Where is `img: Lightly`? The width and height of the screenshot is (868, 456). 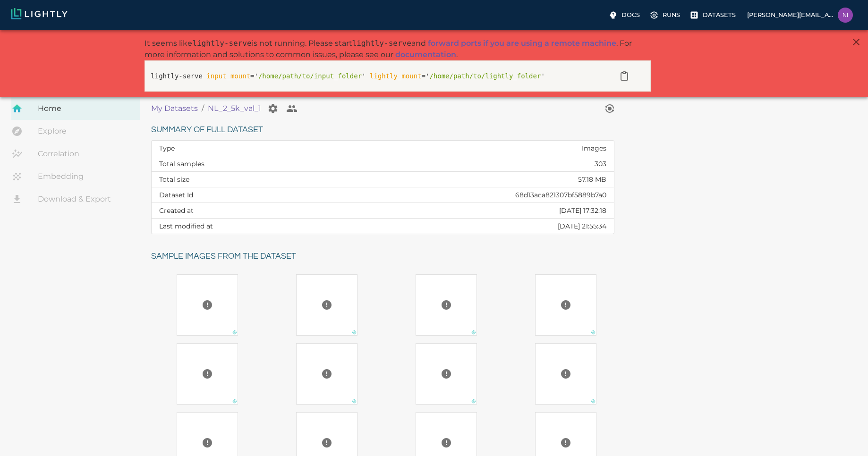 img: Lightly is located at coordinates (39, 14).